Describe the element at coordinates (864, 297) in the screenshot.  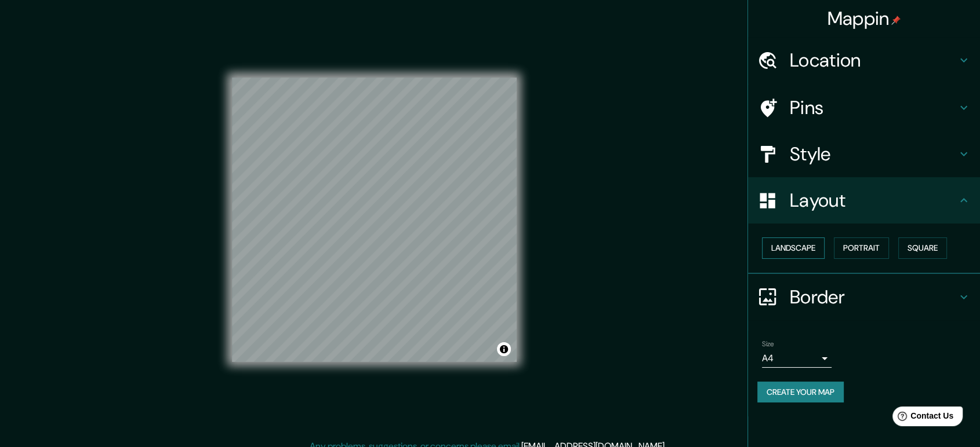
I see `div: Border` at that location.